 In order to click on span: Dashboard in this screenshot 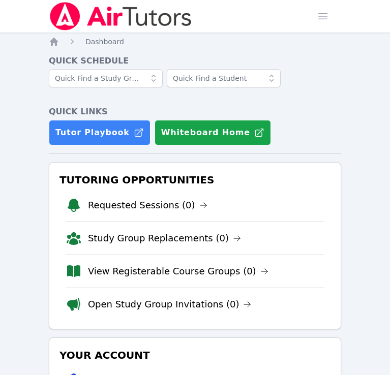, I will do `click(105, 42)`.